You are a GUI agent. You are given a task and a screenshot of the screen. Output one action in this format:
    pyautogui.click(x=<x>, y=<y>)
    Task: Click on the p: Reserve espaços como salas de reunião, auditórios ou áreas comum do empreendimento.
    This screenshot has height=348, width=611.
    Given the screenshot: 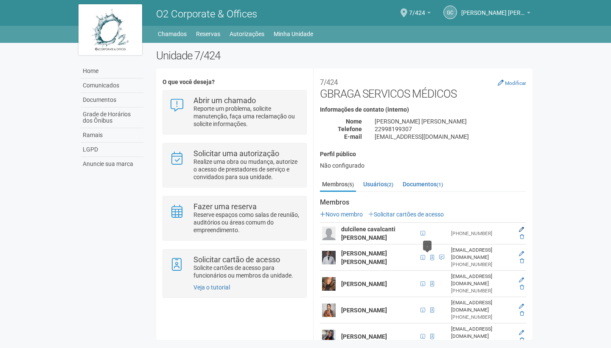 What is the action you would take?
    pyautogui.click(x=246, y=222)
    